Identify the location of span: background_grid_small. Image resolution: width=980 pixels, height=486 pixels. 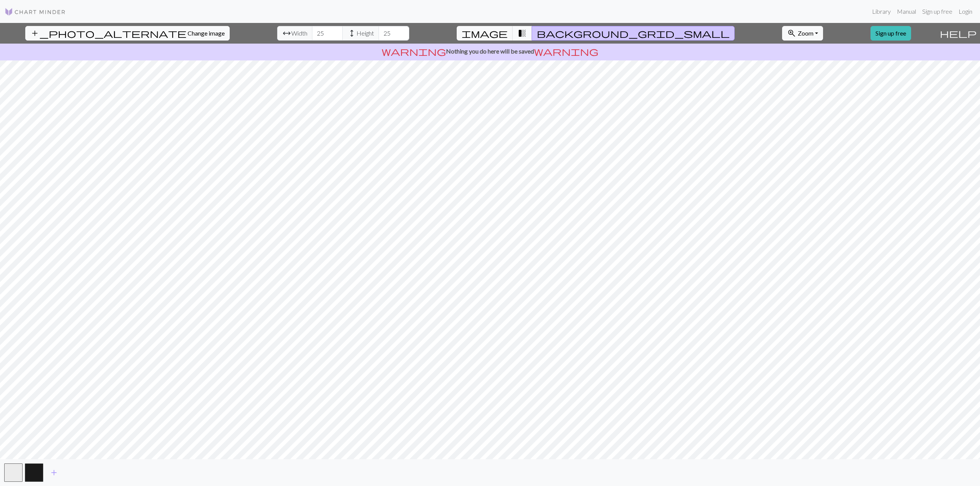
(634, 33).